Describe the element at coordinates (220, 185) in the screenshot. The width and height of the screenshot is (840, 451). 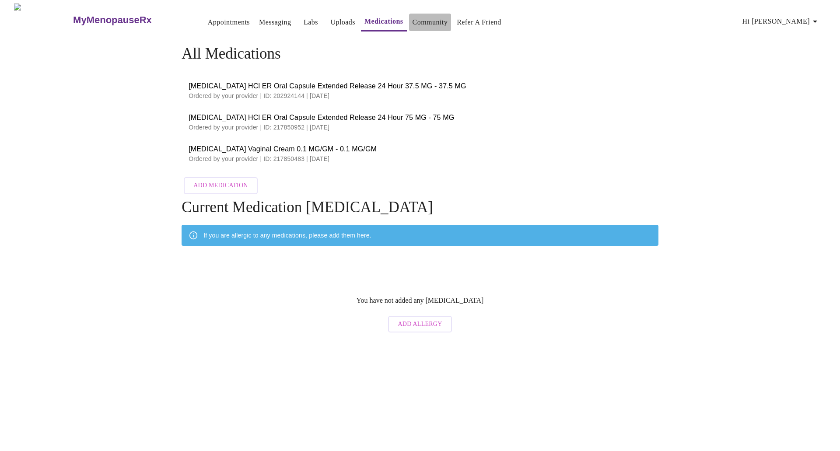
I see `span: Add Medication` at that location.